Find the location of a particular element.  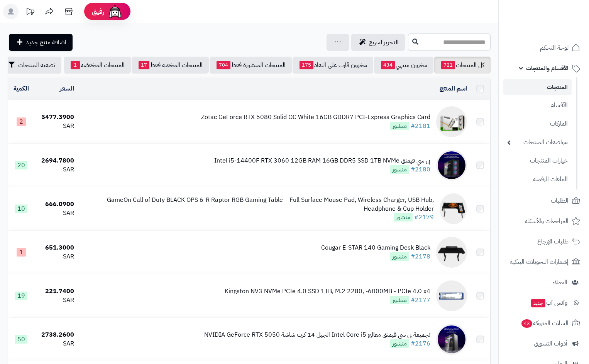

a: تحديثات المنصة is located at coordinates (30, 12).